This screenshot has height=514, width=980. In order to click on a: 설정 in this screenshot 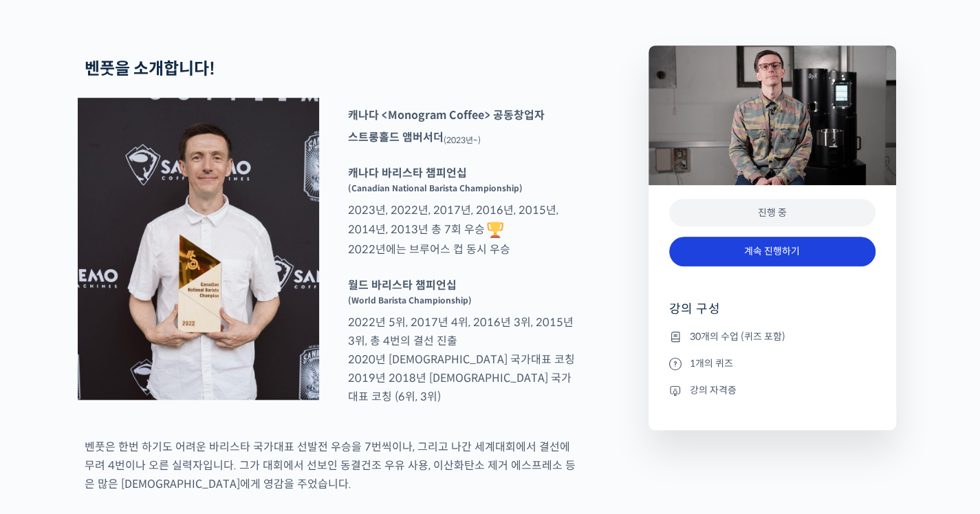, I will do `click(221, 417)`.